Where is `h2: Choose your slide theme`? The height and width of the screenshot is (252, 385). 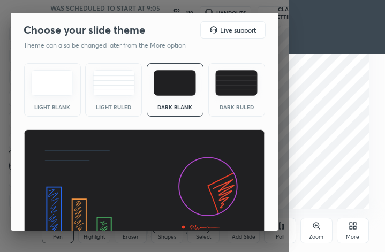
h2: Choose your slide theme is located at coordinates (84, 30).